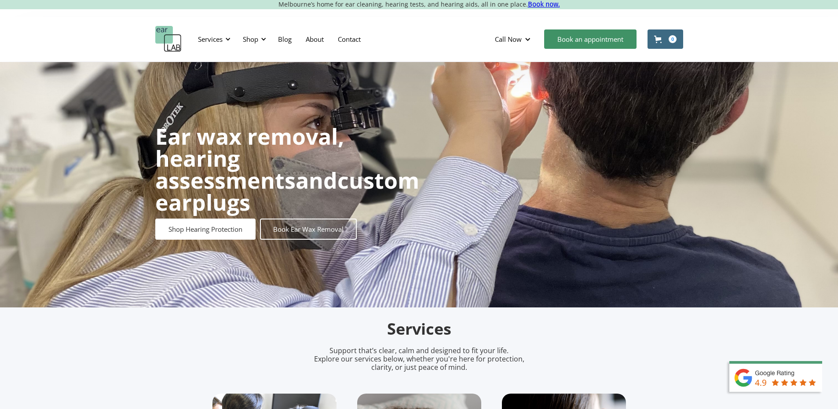 The height and width of the screenshot is (409, 838). I want to click on a: Contact, so click(349, 39).